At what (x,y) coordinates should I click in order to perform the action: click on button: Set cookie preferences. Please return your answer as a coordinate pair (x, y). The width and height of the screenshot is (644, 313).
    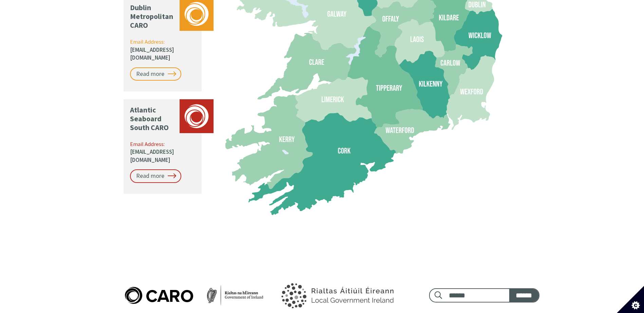
    Looking at the image, I should click on (630, 300).